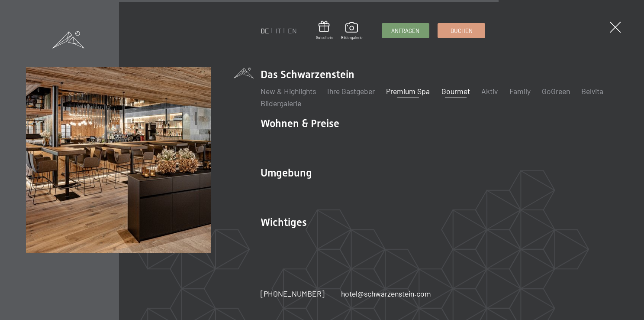 This screenshot has width=644, height=320. I want to click on a: GoGreen, so click(556, 91).